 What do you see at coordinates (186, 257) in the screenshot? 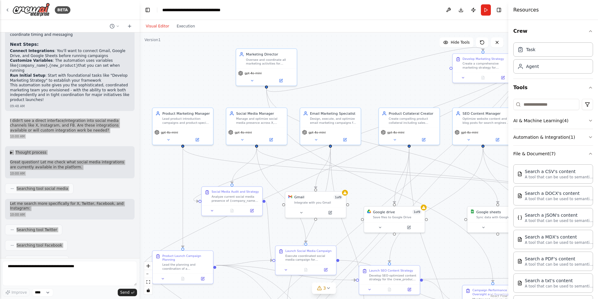
I see `div: Product Launch Campaign Planning` at bounding box center [186, 257].